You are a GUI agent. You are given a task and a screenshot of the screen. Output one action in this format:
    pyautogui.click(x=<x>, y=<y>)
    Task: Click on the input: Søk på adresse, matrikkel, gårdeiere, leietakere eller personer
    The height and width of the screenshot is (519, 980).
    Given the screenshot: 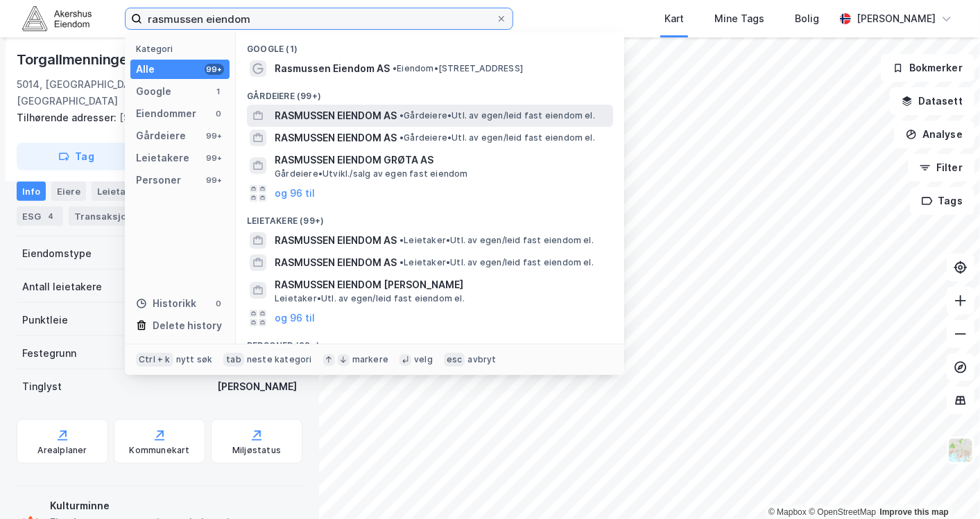 What is the action you would take?
    pyautogui.click(x=319, y=19)
    